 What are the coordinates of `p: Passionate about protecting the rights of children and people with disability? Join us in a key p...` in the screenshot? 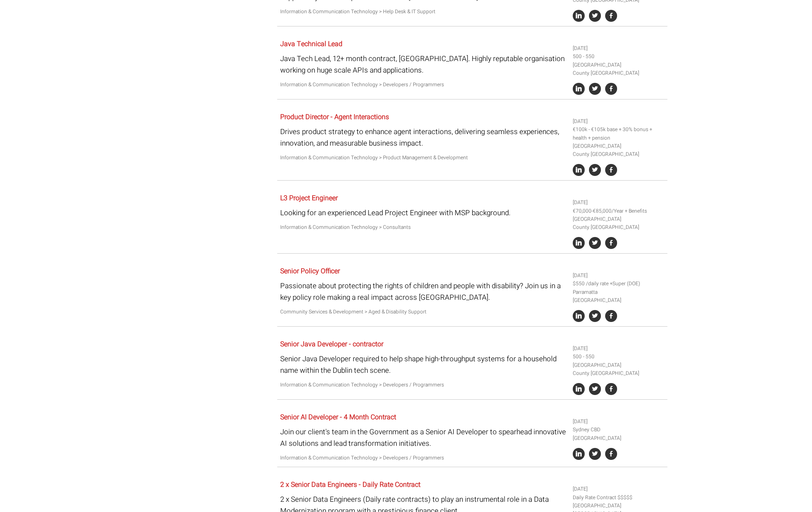 It's located at (423, 292).